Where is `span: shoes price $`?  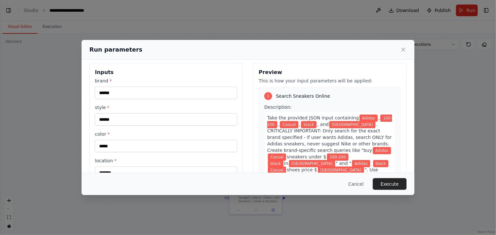
span: shoes price $ is located at coordinates (302, 170).